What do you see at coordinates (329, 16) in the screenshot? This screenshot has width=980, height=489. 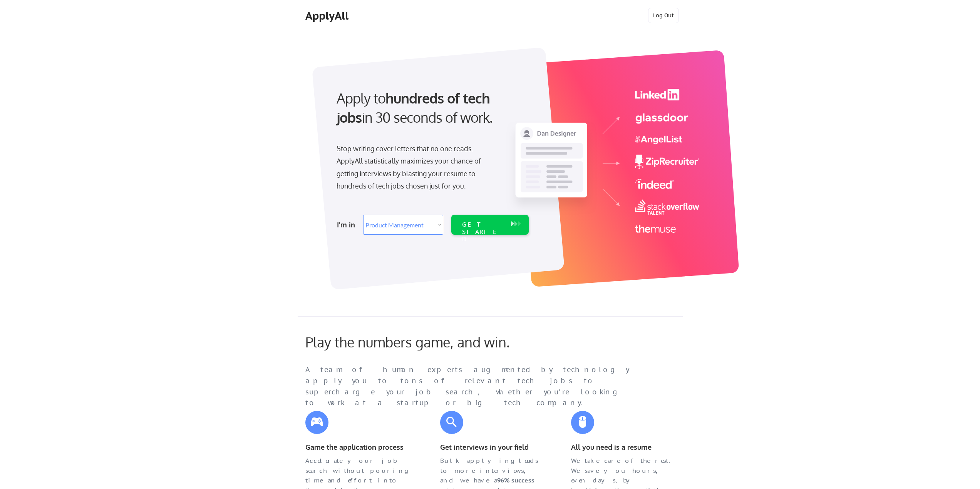 I see `div: ApplyAll` at bounding box center [329, 16].